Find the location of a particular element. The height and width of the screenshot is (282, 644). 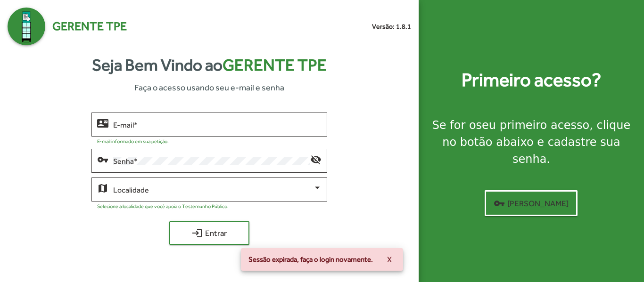

mat-icon: contact_mail is located at coordinates (103, 123).